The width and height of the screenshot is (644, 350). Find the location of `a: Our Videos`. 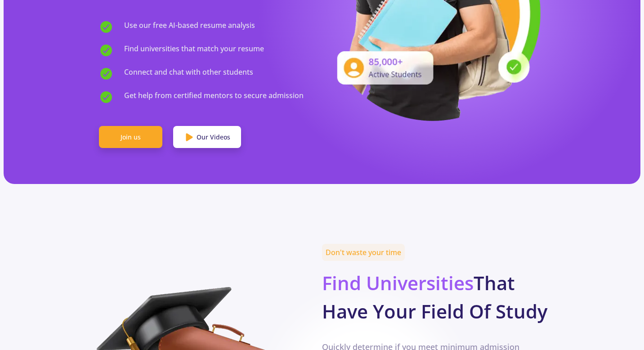

a: Our Videos is located at coordinates (207, 137).